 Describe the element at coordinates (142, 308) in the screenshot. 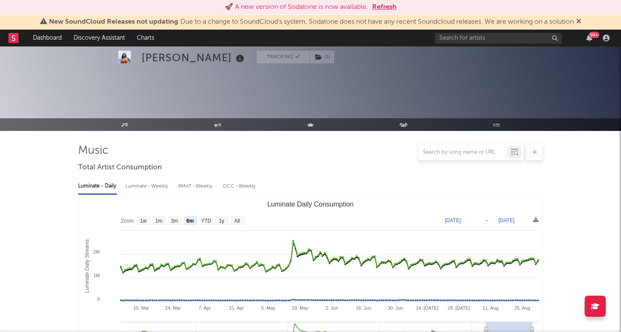

I see `text: 10. Mar` at that location.